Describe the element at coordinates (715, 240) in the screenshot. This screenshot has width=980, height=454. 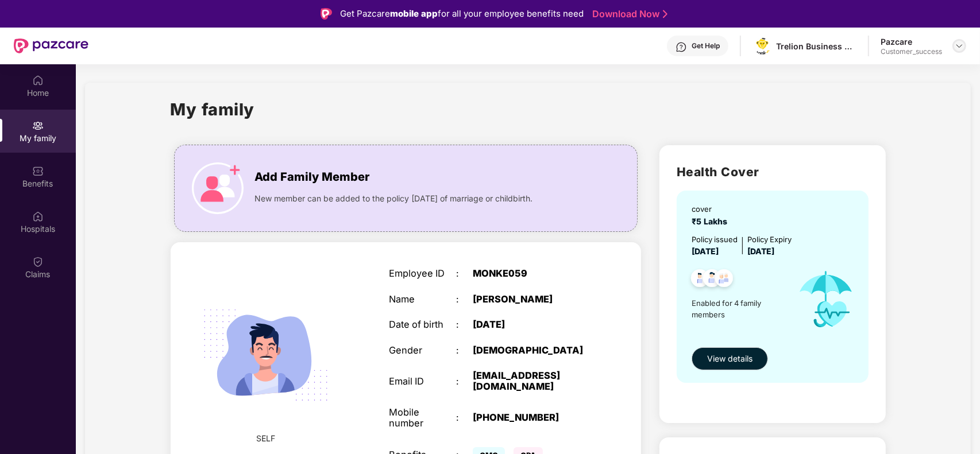
I see `div: Policy issued` at that location.